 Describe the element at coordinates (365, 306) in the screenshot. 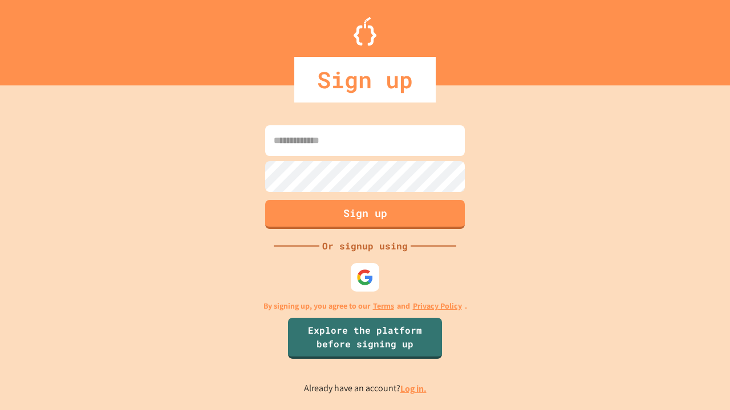

I see `p: By signing up, you agree to our and .` at that location.